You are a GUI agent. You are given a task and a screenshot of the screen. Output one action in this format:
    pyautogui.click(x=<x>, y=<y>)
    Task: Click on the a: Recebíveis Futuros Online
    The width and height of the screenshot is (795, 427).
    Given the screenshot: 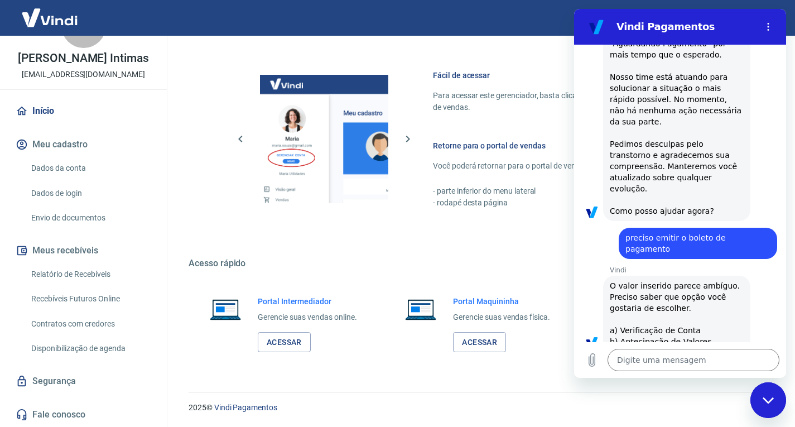 What is the action you would take?
    pyautogui.click(x=90, y=298)
    